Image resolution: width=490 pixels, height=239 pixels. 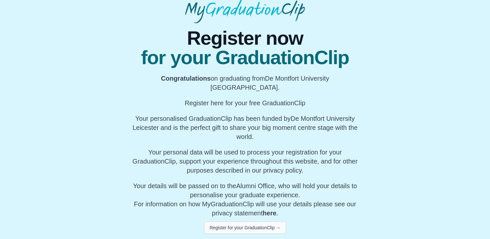 What do you see at coordinates (245, 161) in the screenshot?
I see `p: Your personal data will be used to process your registration for your GraduationClip, support you...` at bounding box center [245, 161].